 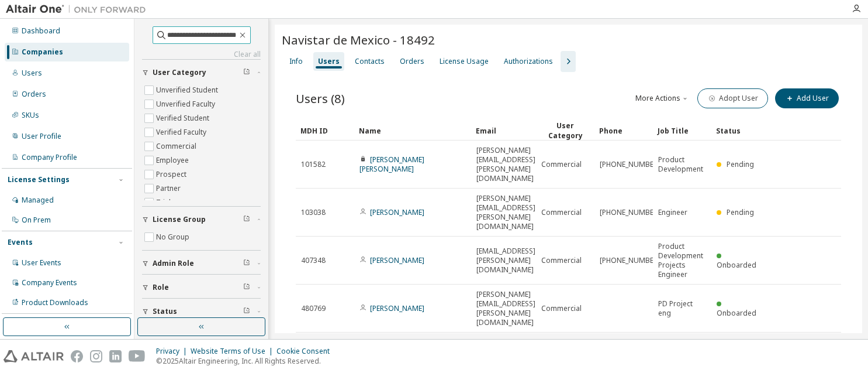 What do you see at coordinates (38, 179) in the screenshot?
I see `div: License Settings` at bounding box center [38, 179].